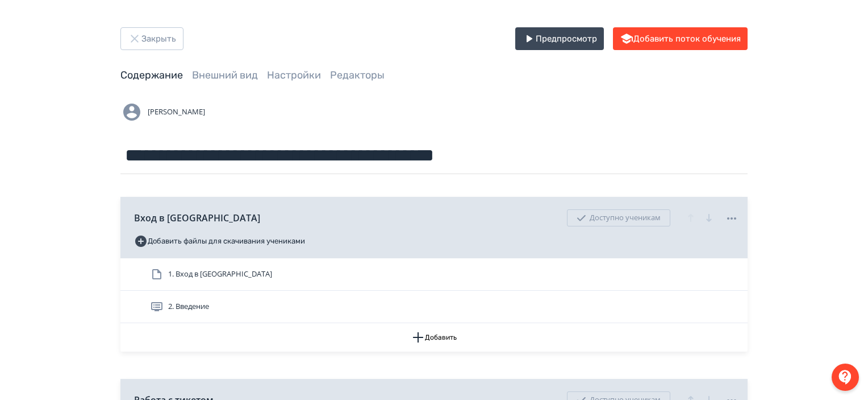 The image size is (868, 400). Describe the element at coordinates (294, 75) in the screenshot. I see `a: Настройки` at that location.